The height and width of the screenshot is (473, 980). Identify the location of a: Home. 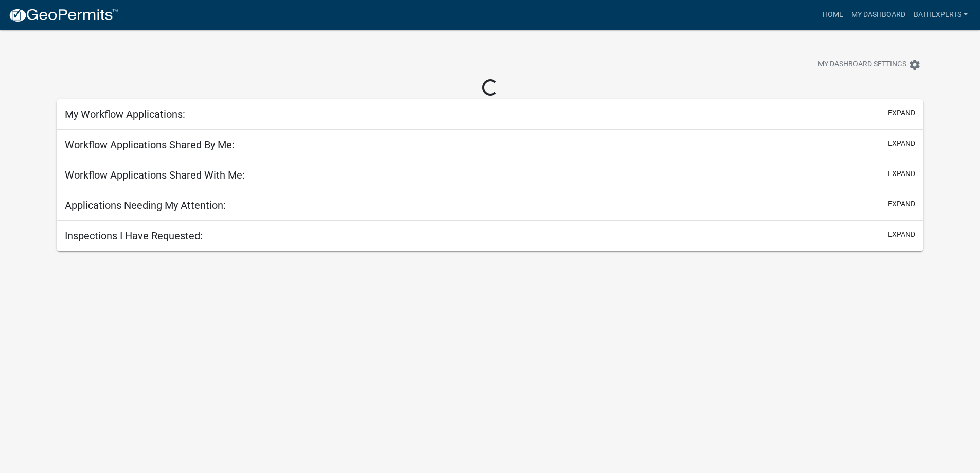
(832, 15).